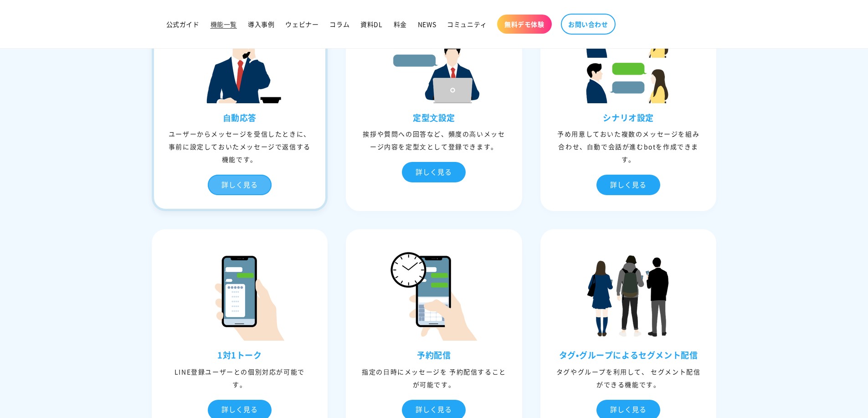 The image size is (868, 418). Describe the element at coordinates (628, 58) in the screenshot. I see `img: シナリオ設定` at that location.